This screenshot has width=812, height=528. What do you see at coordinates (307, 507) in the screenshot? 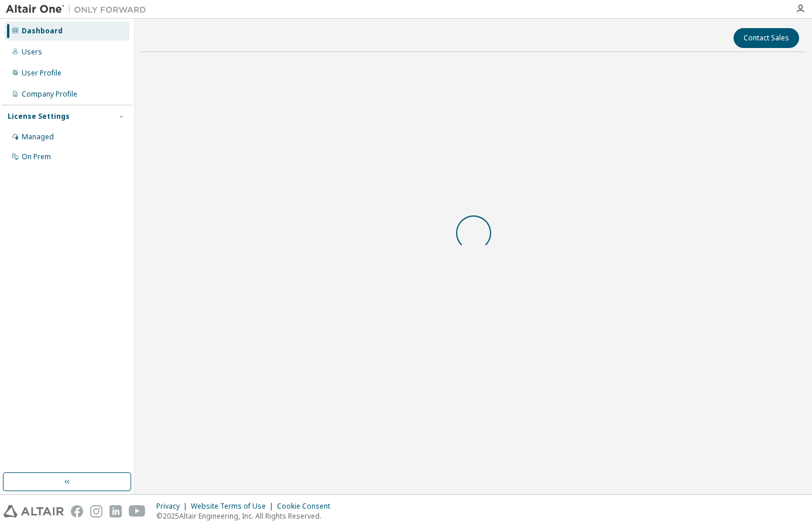
I see `div: Cookie Consent` at bounding box center [307, 507].